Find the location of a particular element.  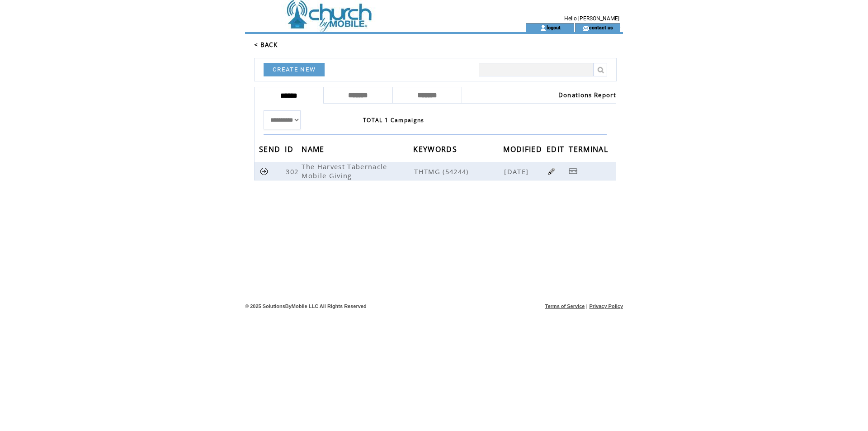

a: KEYWORDS is located at coordinates (436, 148).